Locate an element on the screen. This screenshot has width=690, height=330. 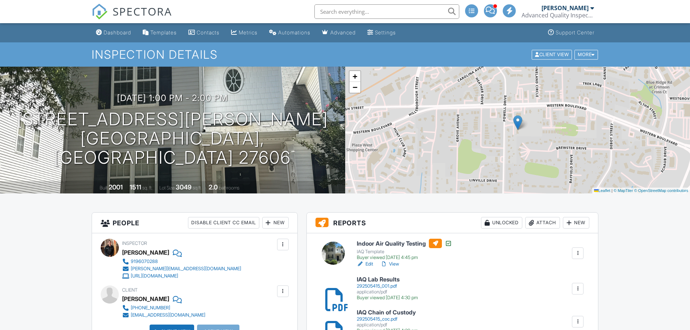
a: SPECTORA is located at coordinates (132, 17).